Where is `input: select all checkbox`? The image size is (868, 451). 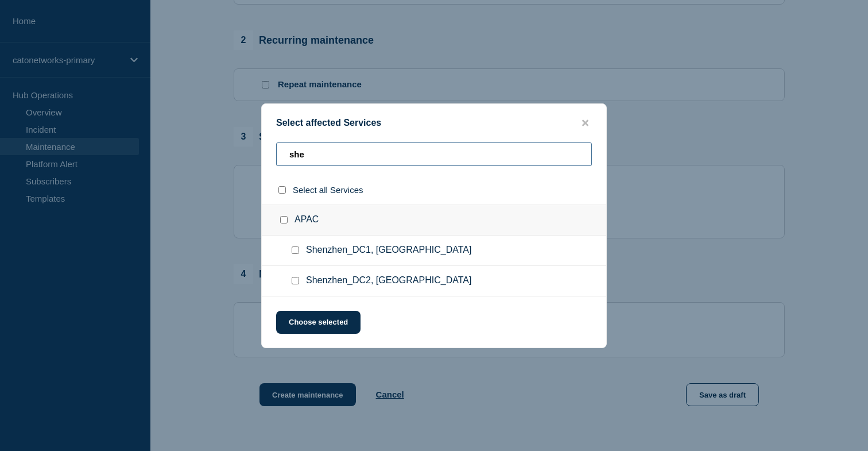
input: select all checkbox is located at coordinates (282, 189).